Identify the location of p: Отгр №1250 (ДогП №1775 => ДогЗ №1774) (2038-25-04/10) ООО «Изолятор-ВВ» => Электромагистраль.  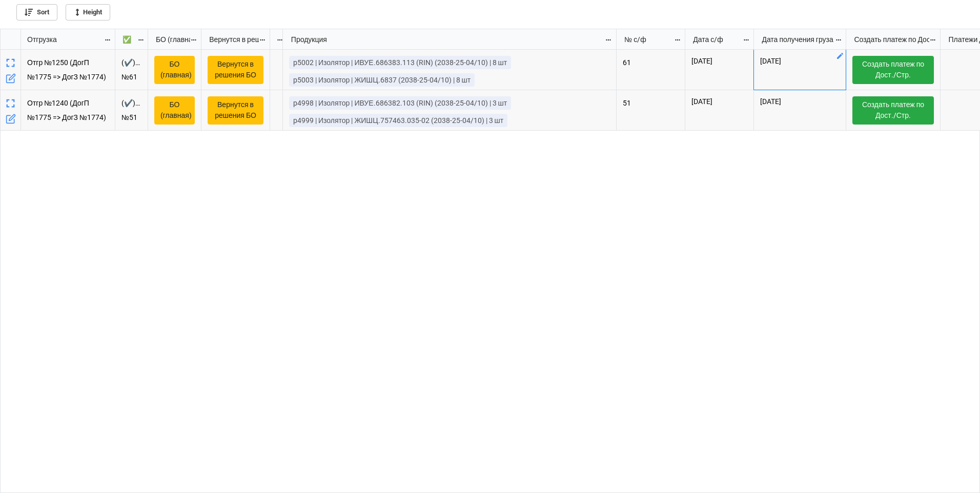
(68, 70).